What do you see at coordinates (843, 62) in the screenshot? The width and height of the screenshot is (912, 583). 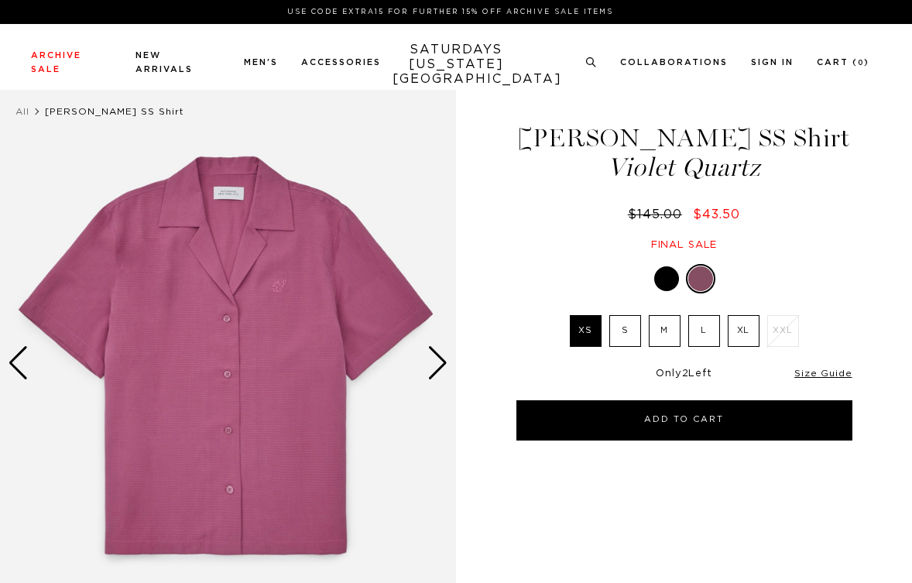 I see `a: Cart (0)` at bounding box center [843, 62].